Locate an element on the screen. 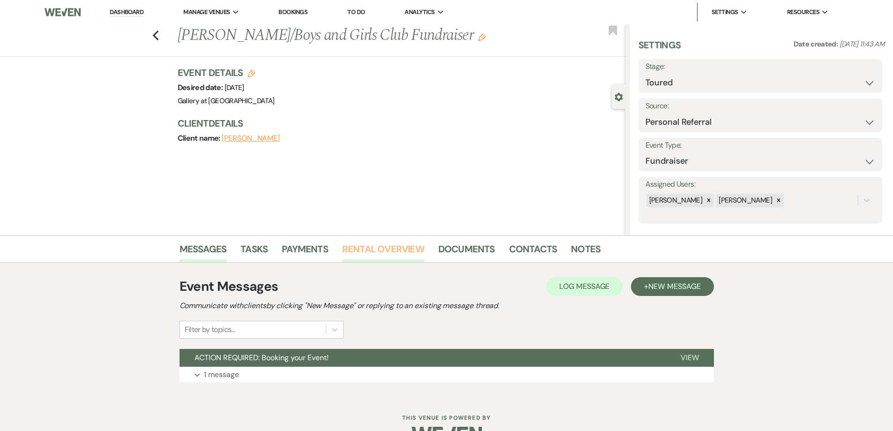 This screenshot has width=893, height=431. h1: Event Messages is located at coordinates (229, 286).